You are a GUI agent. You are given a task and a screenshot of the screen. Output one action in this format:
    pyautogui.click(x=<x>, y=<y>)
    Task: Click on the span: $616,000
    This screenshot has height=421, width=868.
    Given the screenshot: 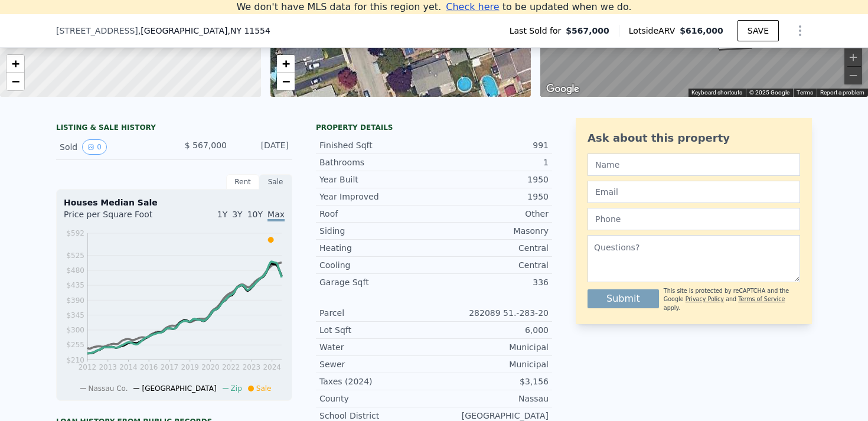 What is the action you would take?
    pyautogui.click(x=701, y=31)
    